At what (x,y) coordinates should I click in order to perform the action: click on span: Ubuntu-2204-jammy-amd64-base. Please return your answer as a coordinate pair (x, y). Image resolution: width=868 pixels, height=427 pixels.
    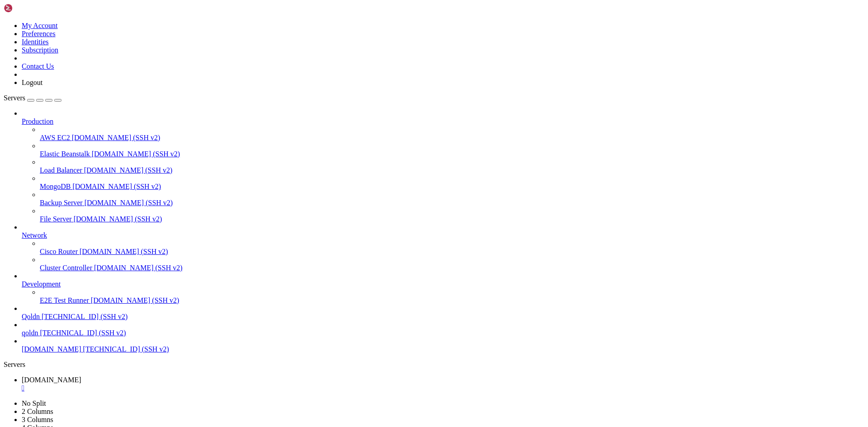
    Looking at the image, I should click on (72, 277).